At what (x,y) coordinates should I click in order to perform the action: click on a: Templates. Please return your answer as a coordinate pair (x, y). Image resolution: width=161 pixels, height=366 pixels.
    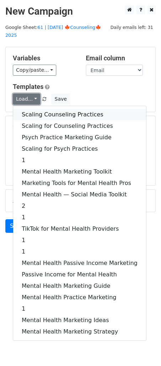
    Looking at the image, I should click on (28, 86).